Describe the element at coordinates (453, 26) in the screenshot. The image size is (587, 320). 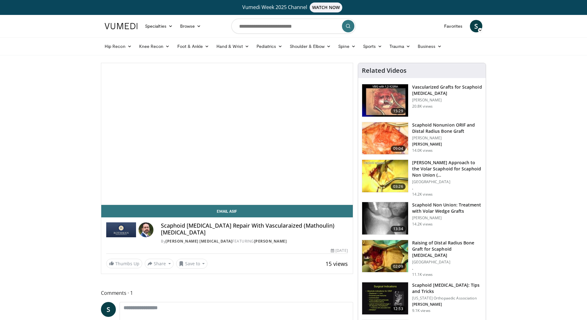
I see `a: Favorites` at that location.